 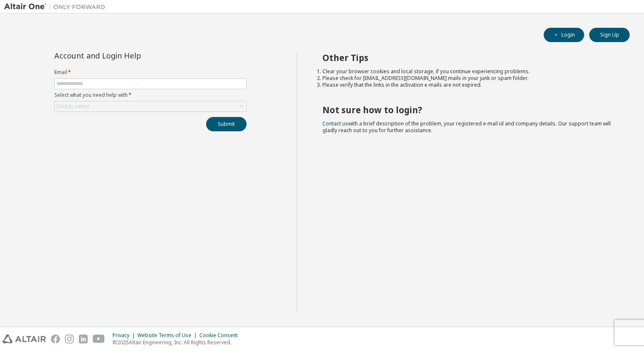 I want to click on img: linkedin.svg, so click(x=83, y=339).